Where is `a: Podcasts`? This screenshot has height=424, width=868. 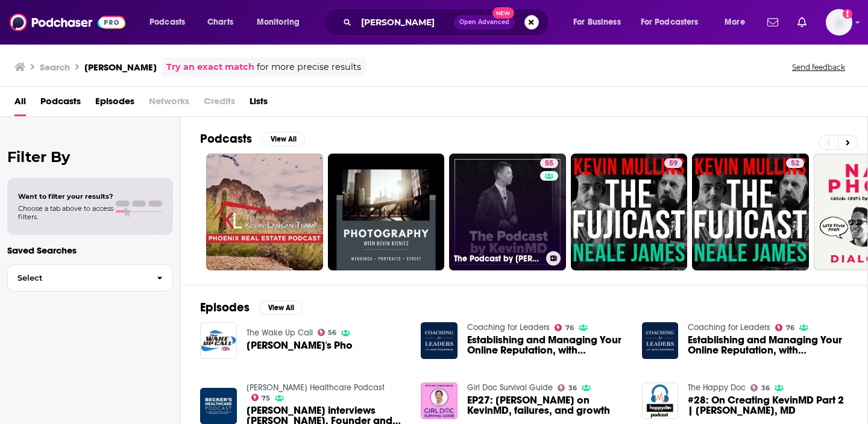 a: Podcasts is located at coordinates (60, 104).